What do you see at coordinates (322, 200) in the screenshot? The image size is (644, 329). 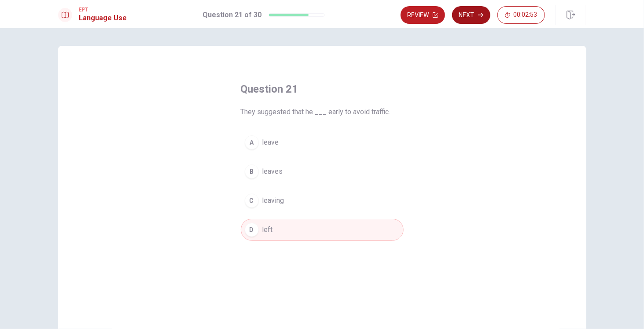 I see `button: Cleaving` at bounding box center [322, 200].